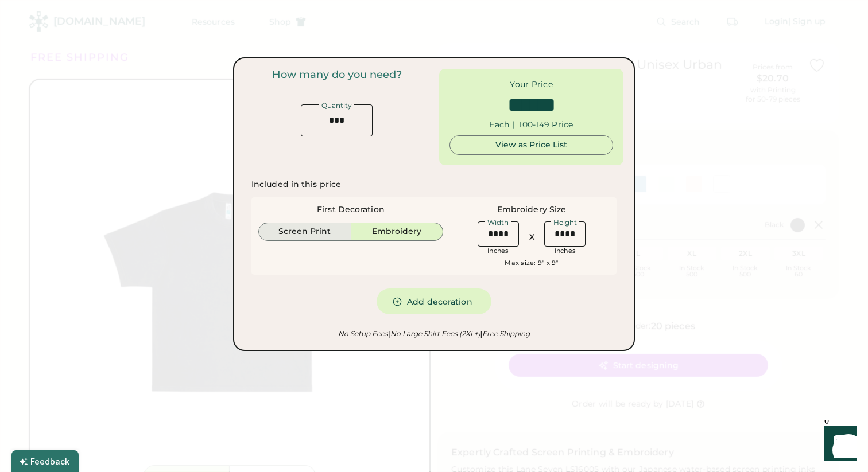  Describe the element at coordinates (305, 232) in the screenshot. I see `button: Screen Print` at that location.